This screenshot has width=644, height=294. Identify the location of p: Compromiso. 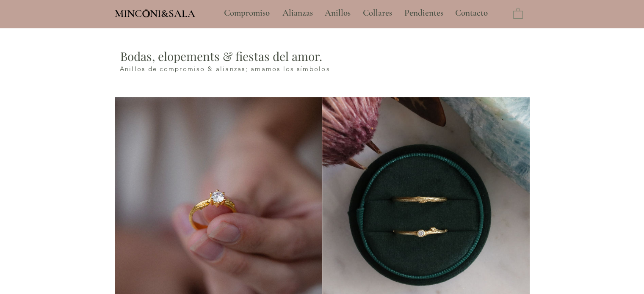
(246, 13).